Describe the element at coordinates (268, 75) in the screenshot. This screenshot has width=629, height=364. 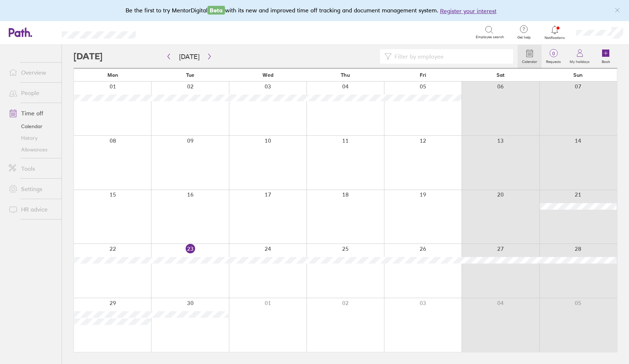
I see `span: Wed` at that location.